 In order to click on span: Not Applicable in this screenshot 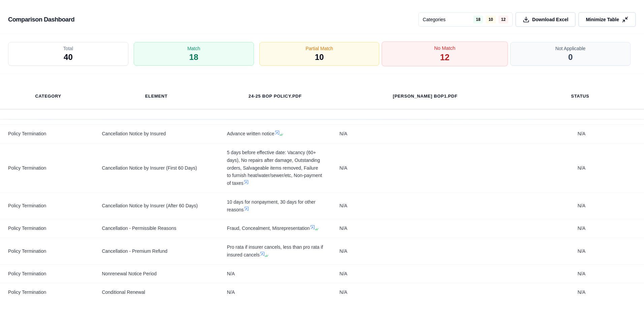, I will do `click(571, 48)`.